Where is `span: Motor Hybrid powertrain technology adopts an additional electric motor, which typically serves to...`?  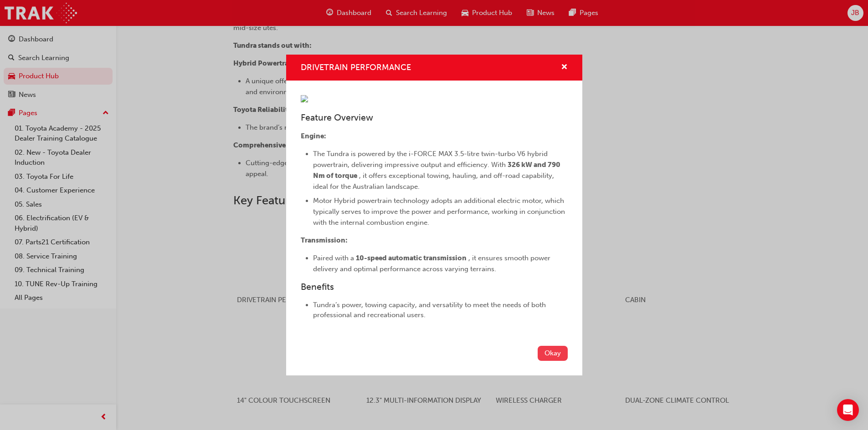
span: Motor Hybrid powertrain technology adopts an additional electric motor, which typically serves to... is located at coordinates (440, 211).